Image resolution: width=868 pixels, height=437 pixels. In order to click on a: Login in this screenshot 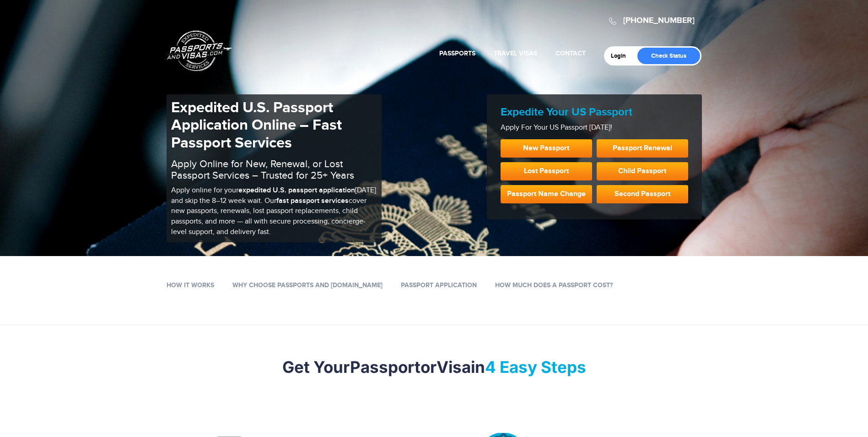, I will do `click(621, 56)`.